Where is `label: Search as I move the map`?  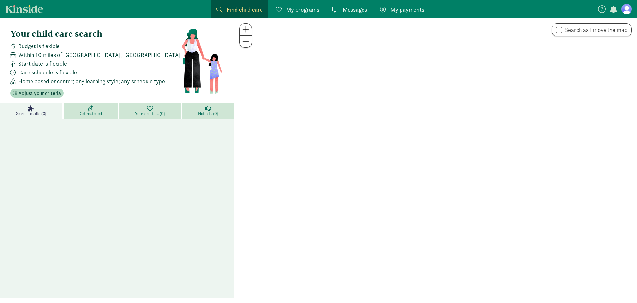
label: Search as I move the map is located at coordinates (594, 30).